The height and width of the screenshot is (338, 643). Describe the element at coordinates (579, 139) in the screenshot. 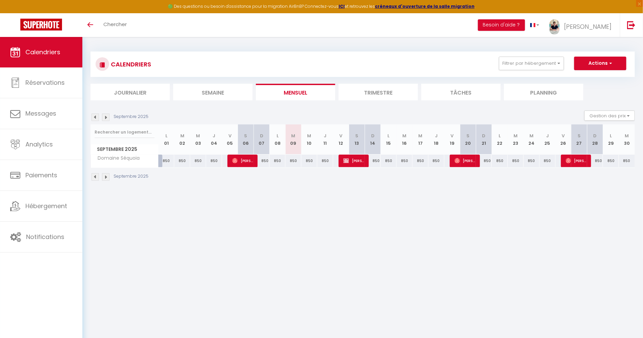

I see `th: 27` at that location.